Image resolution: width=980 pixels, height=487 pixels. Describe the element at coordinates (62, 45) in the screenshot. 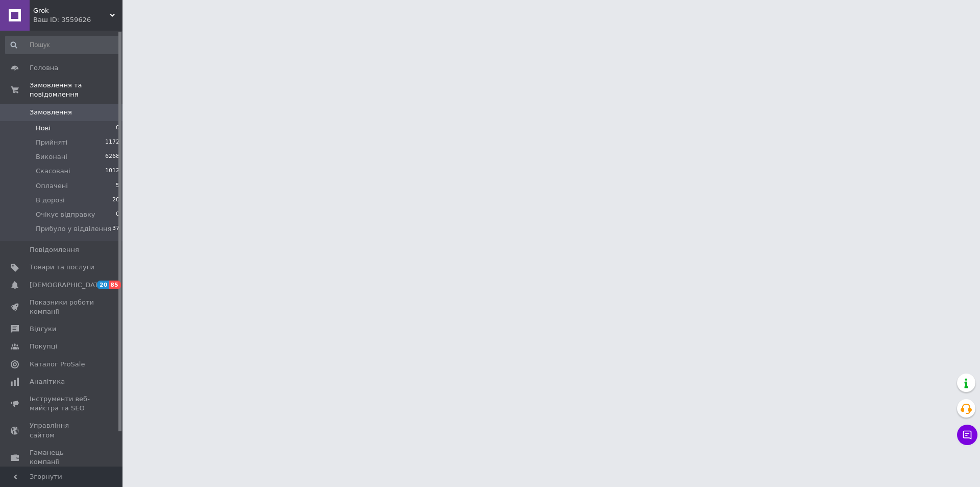

I see `input: Пошук` at that location.